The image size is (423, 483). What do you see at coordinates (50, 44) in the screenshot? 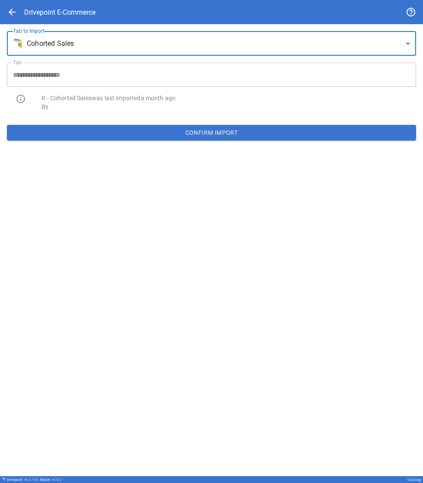
I see `span: Cohorted Sales` at bounding box center [50, 44].